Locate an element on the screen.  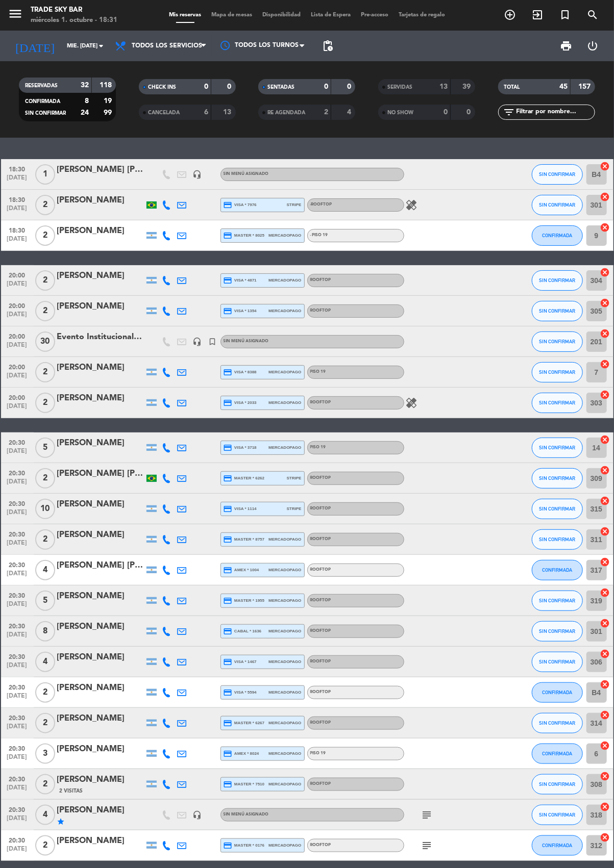
span: master * 7510 is located at coordinates (244, 784).